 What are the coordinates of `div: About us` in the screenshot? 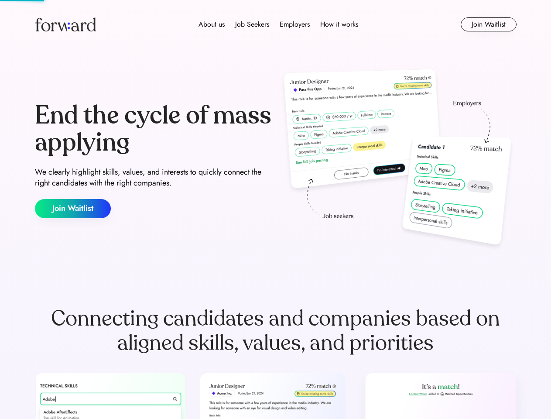 It's located at (211, 24).